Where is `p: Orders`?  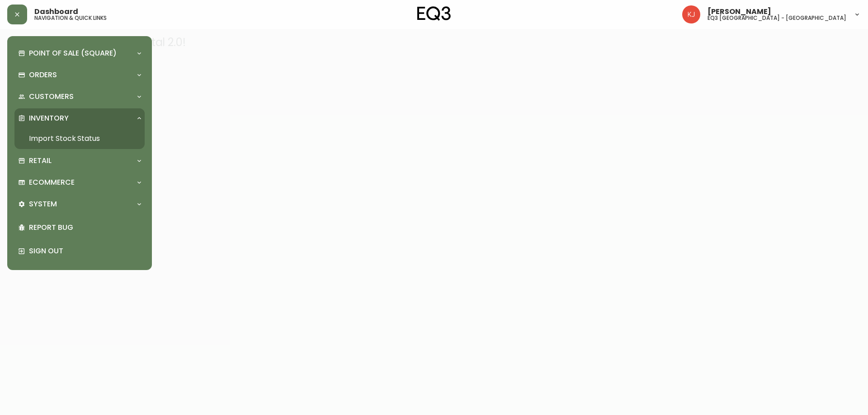 p: Orders is located at coordinates (43, 75).